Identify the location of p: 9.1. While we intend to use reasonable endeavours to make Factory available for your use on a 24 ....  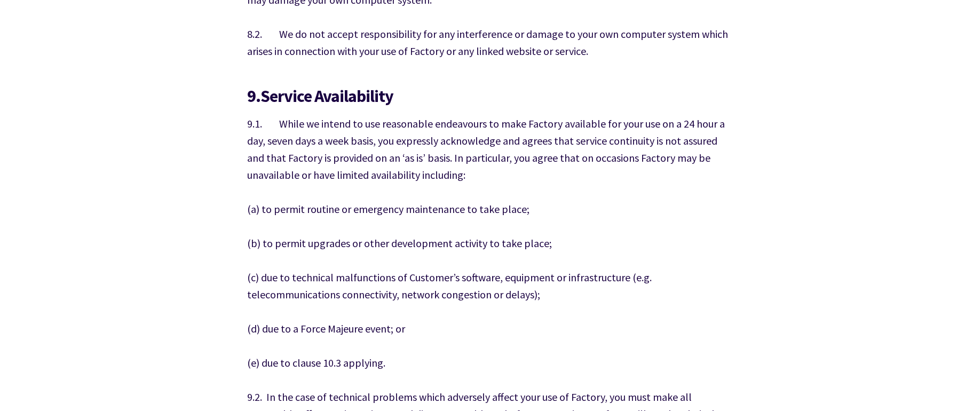
(490, 150).